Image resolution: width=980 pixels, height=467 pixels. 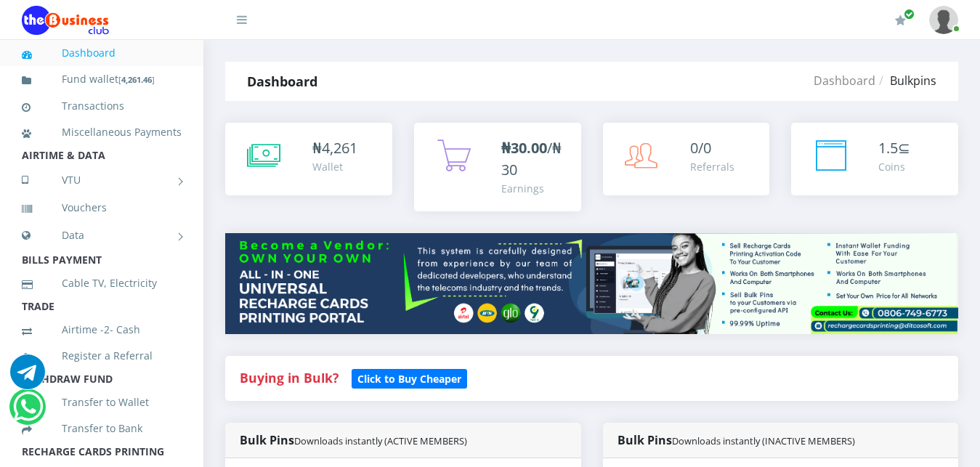 I want to click on small: Downloads instantly (ACTIVE MEMBERS), so click(x=380, y=441).